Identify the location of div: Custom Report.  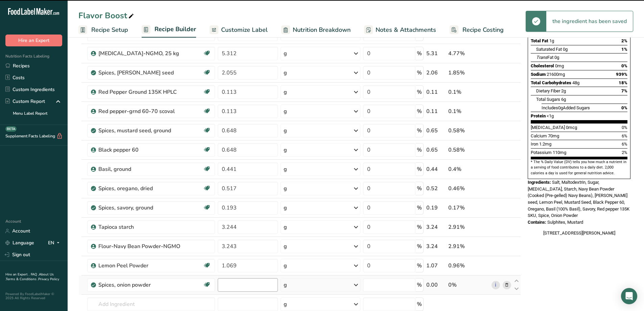
(25, 101).